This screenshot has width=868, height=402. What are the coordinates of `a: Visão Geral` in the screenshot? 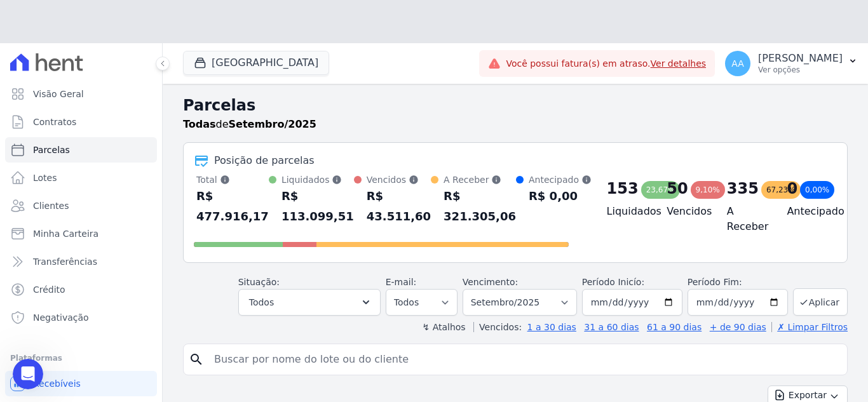 It's located at (81, 94).